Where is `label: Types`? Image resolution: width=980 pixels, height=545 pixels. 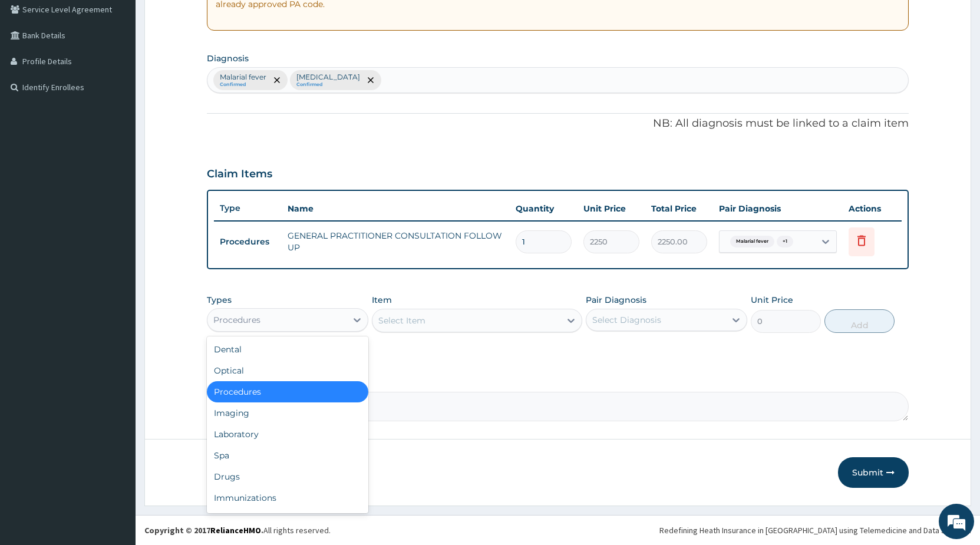
label: Types is located at coordinates (219, 300).